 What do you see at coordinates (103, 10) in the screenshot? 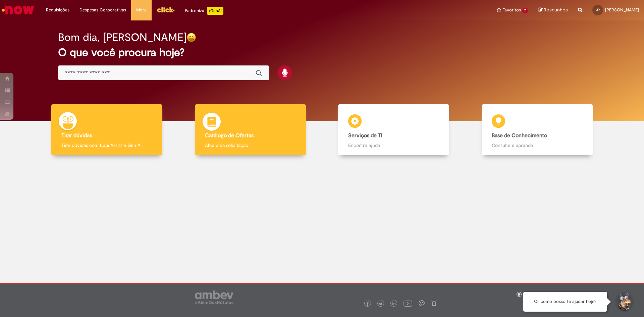
I see `span: Despesas Corporativas` at bounding box center [103, 10].